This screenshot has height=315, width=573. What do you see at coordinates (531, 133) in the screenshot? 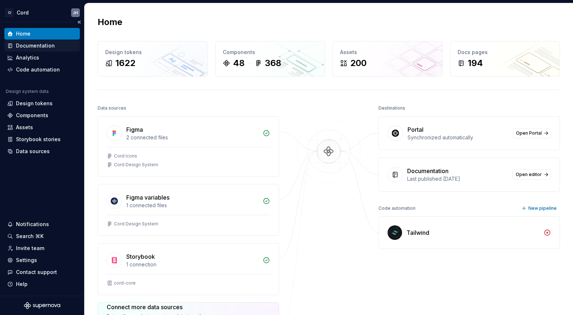
I see `a: Open Portal` at bounding box center [531, 133].